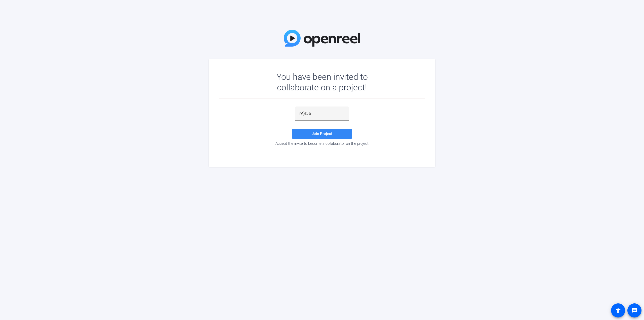 This screenshot has width=644, height=320. I want to click on button: Join Project, so click(322, 134).